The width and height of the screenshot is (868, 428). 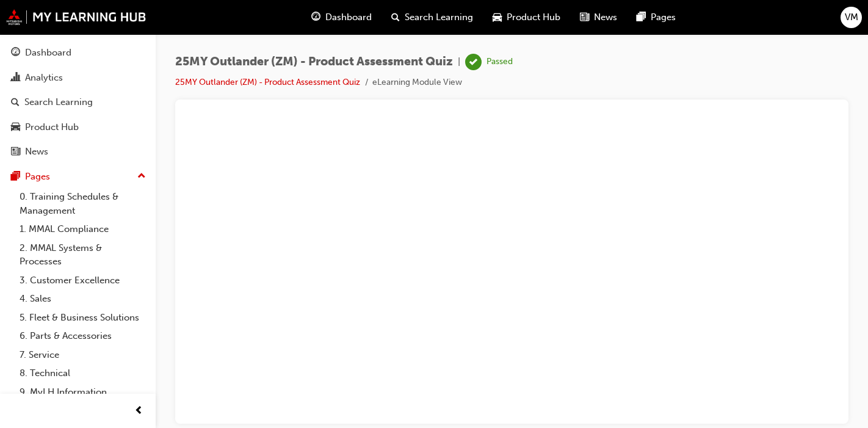 What do you see at coordinates (500, 62) in the screenshot?
I see `div: Passed` at bounding box center [500, 62].